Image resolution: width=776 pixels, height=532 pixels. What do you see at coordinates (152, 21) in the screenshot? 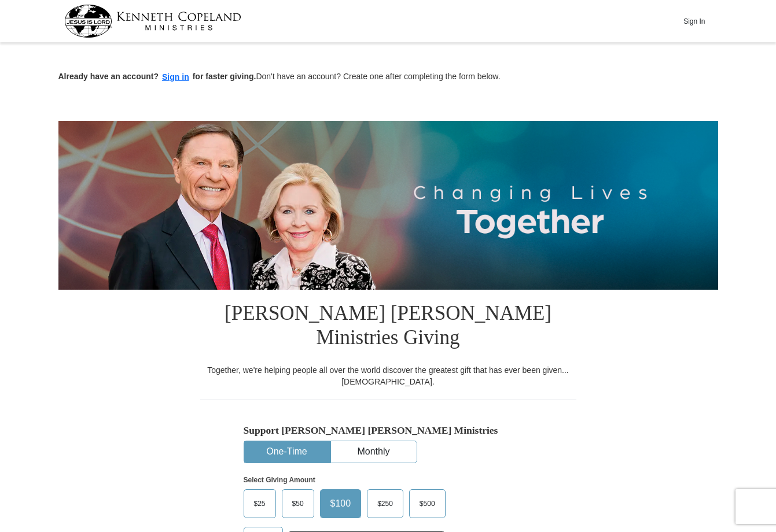
I see `img: kcm-header-logo.svg` at bounding box center [152, 21].